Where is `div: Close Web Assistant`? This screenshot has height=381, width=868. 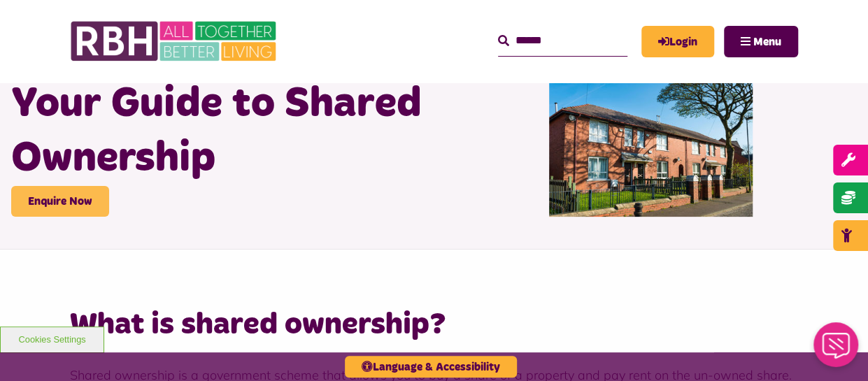
div: Close Web Assistant is located at coordinates (31, 27).